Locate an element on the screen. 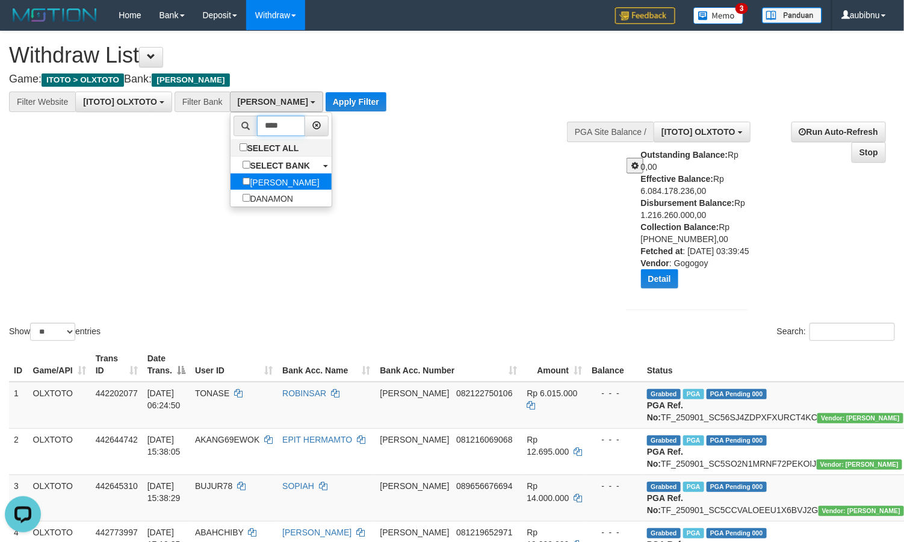  span: 3 is located at coordinates (742, 8).